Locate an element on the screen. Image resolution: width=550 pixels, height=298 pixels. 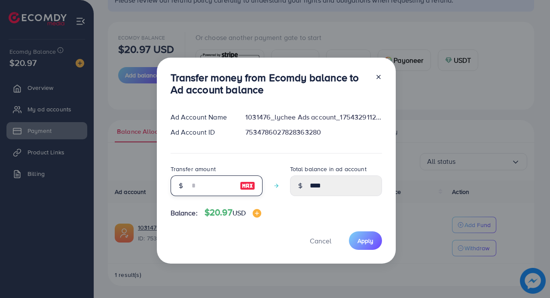
h4: $20.97 is located at coordinates (233, 212).